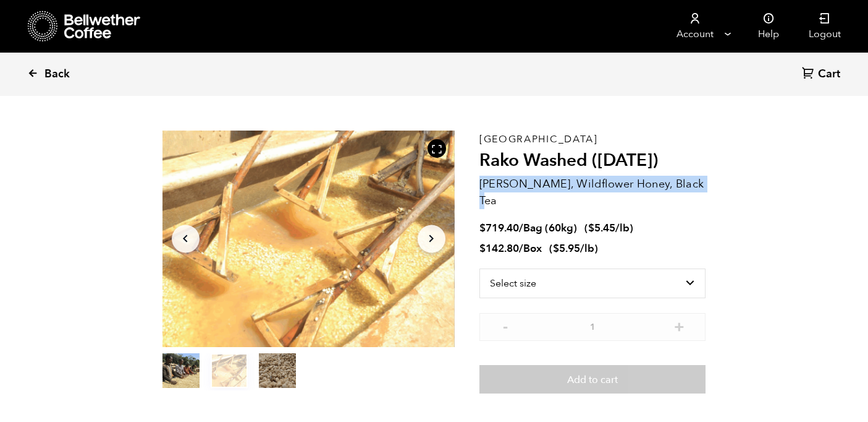 This screenshot has width=868, height=422. Describe the element at coordinates (593, 379) in the screenshot. I see `button: Add to cart` at that location.